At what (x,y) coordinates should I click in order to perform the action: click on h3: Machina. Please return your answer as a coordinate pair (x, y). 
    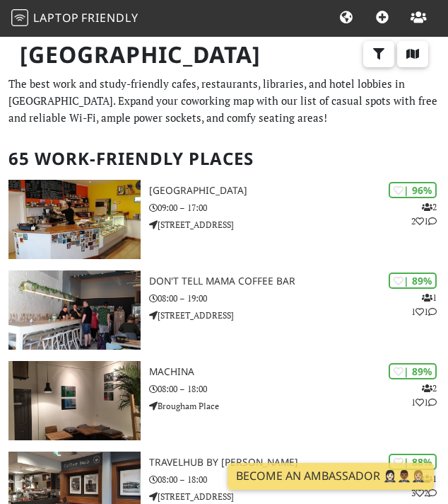
    Looking at the image, I should click on (299, 372).